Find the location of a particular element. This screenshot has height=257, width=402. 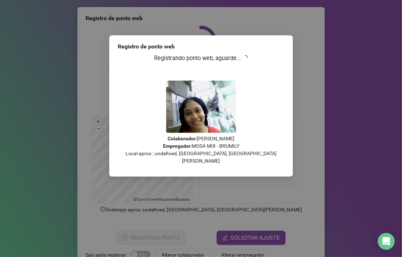

strong: Colaborador is located at coordinates (181, 138).